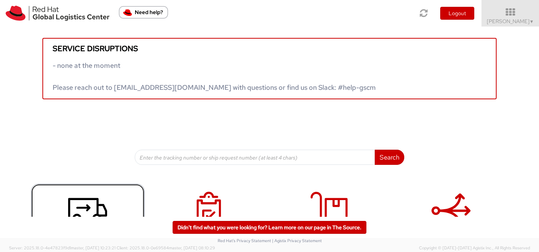  Describe the element at coordinates (269, 227) in the screenshot. I see `a: Didn't find what you were looking for? Learn more on our page in The Source.` at that location.